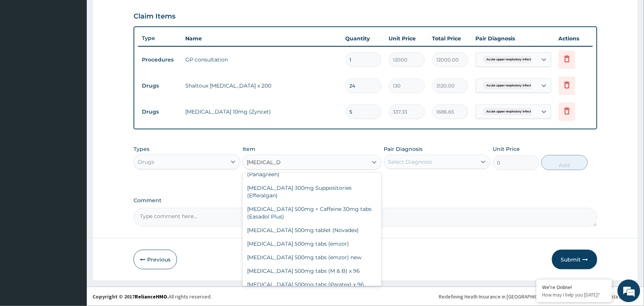  I want to click on label: Types, so click(141, 149).